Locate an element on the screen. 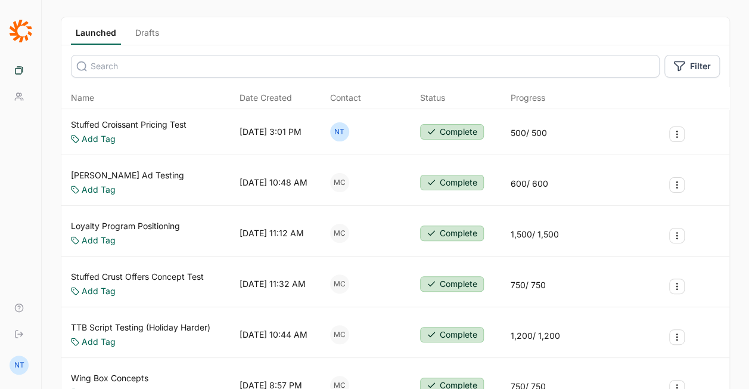 Image resolution: width=749 pixels, height=389 pixels. div: 1,200 / 1,200 is located at coordinates (535, 335).